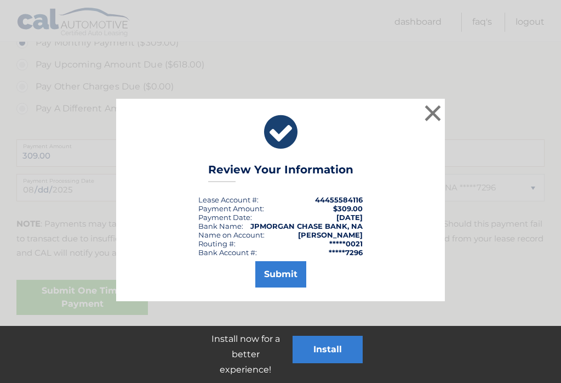  Describe the element at coordinates (217, 243) in the screenshot. I see `div: Routing #:` at that location.